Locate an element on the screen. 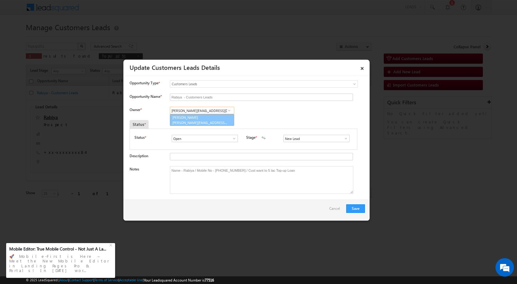 Image resolution: width=517 pixels, height=284 pixels. label: Description is located at coordinates (139, 156).